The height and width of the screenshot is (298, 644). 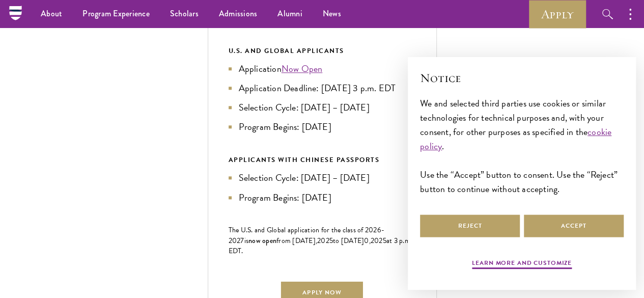 What do you see at coordinates (322, 160) in the screenshot?
I see `div: APPLICANTS WITH CHINESE PASSPORTS` at bounding box center [322, 160].